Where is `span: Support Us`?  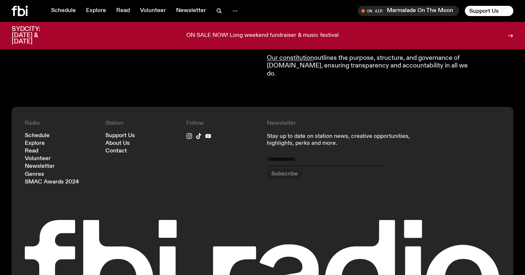
span: Support Us is located at coordinates (484, 11).